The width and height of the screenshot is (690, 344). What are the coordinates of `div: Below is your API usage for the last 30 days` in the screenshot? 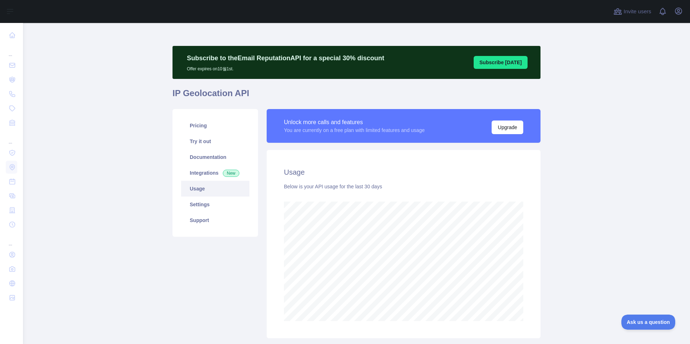 It's located at (403, 187).